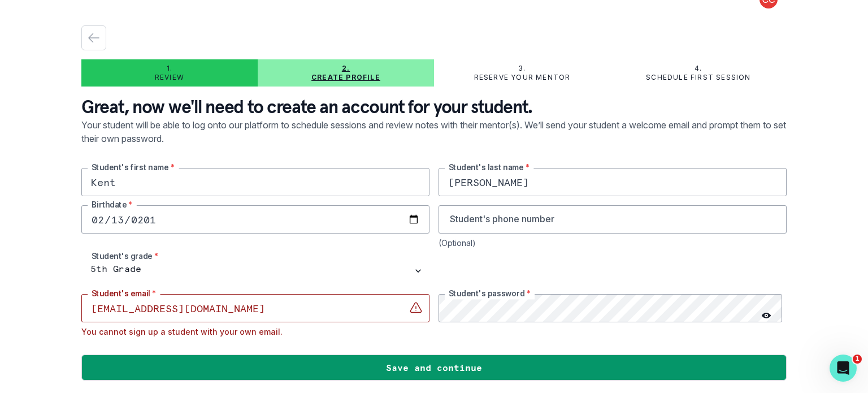 The height and width of the screenshot is (393, 868). Describe the element at coordinates (170, 77) in the screenshot. I see `p: Review` at that location.